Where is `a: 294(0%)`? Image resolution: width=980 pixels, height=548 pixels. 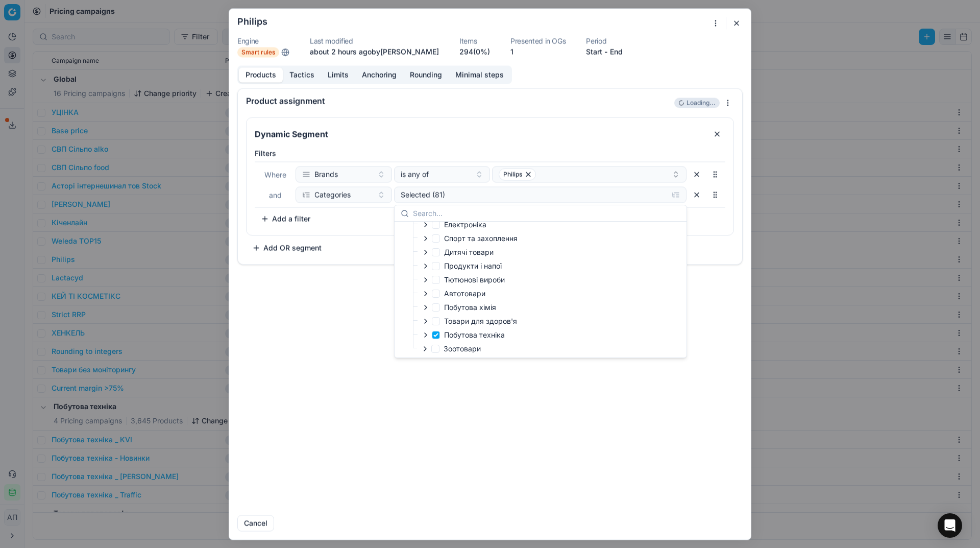 a: 294(0%) is located at coordinates (475, 52).